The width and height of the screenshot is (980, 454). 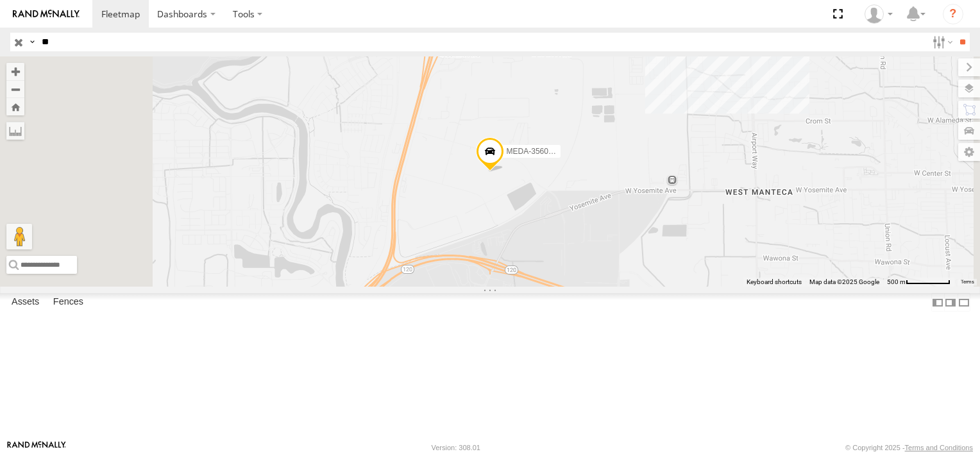 I want to click on label: Measure, so click(x=16, y=131).